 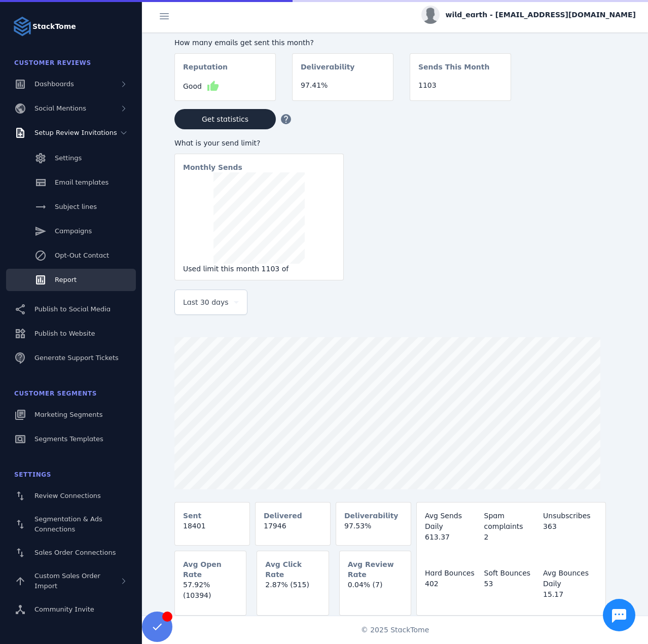 What do you see at coordinates (375, 570) in the screenshot?
I see `mat-card-subtitle: Avg Review Rate` at bounding box center [375, 570].